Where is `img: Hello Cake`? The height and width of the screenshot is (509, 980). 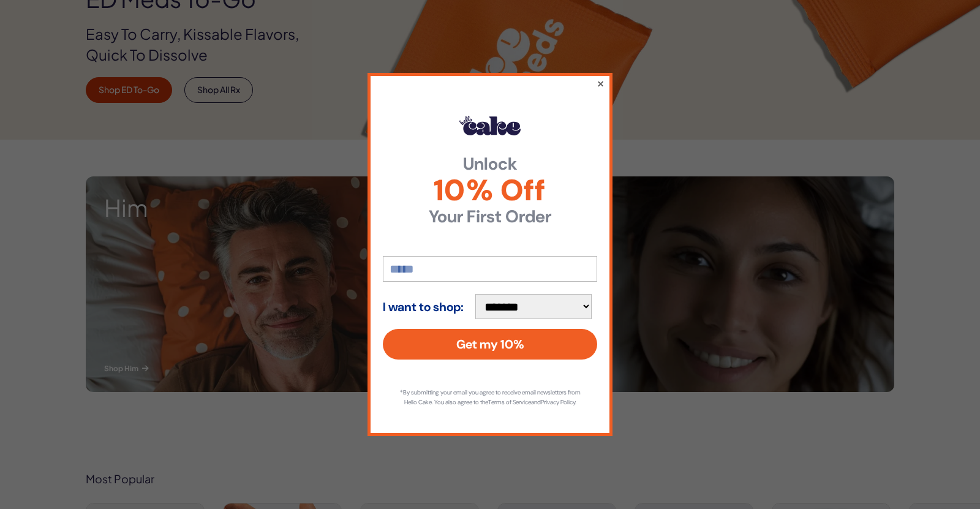 img: Hello Cake is located at coordinates (490, 126).